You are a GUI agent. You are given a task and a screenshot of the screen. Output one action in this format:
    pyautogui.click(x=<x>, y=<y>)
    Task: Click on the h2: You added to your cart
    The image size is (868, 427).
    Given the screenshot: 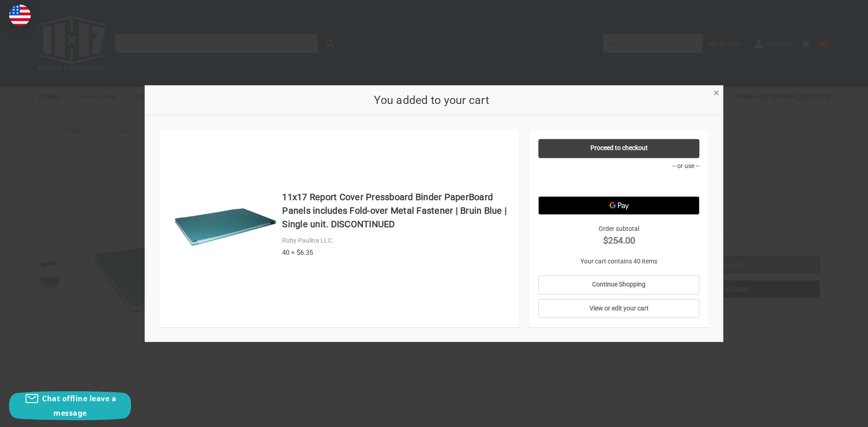 What is the action you would take?
    pyautogui.click(x=432, y=100)
    